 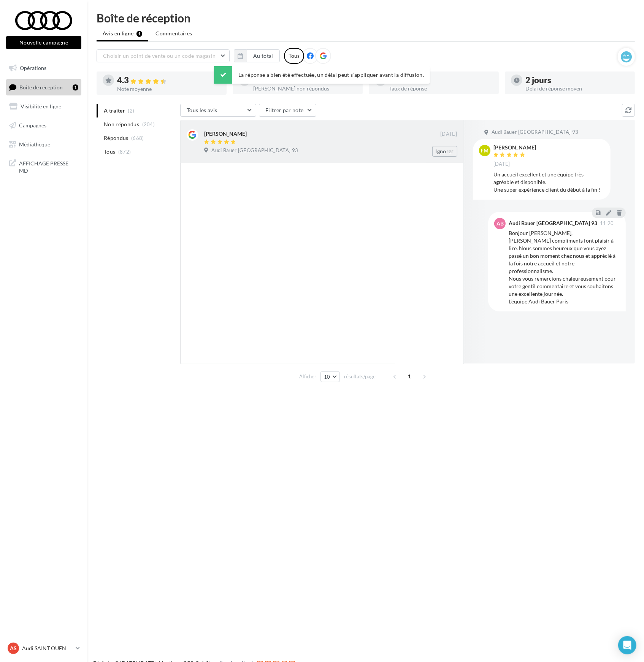 What do you see at coordinates (174, 34) in the screenshot?
I see `span: Commentaires` at bounding box center [174, 34].